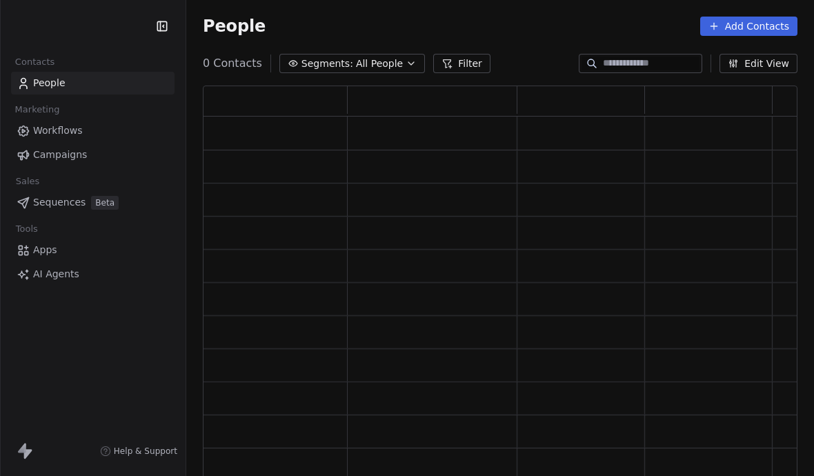  Describe the element at coordinates (748, 26) in the screenshot. I see `button: Add Contacts` at that location.